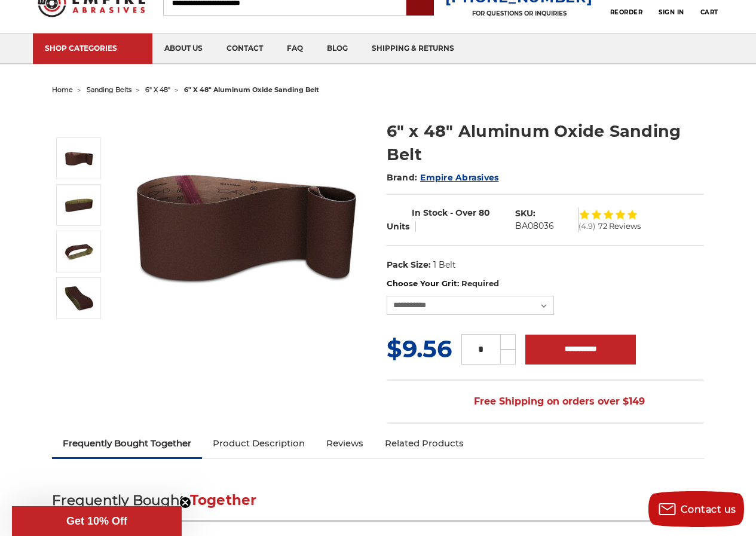  I want to click on dt: Pack Size:, so click(409, 265).